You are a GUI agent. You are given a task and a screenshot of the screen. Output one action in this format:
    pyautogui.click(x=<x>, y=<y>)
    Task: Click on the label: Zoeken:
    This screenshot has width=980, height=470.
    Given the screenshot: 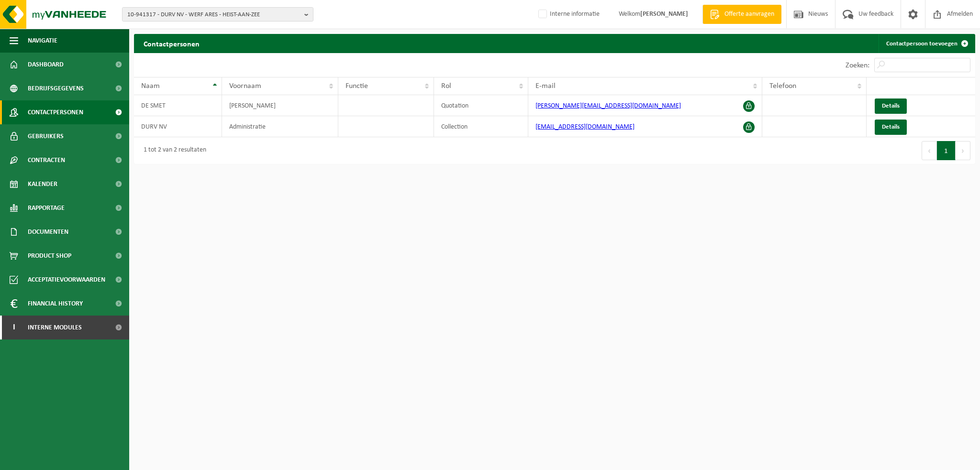 What is the action you would take?
    pyautogui.click(x=857, y=66)
    